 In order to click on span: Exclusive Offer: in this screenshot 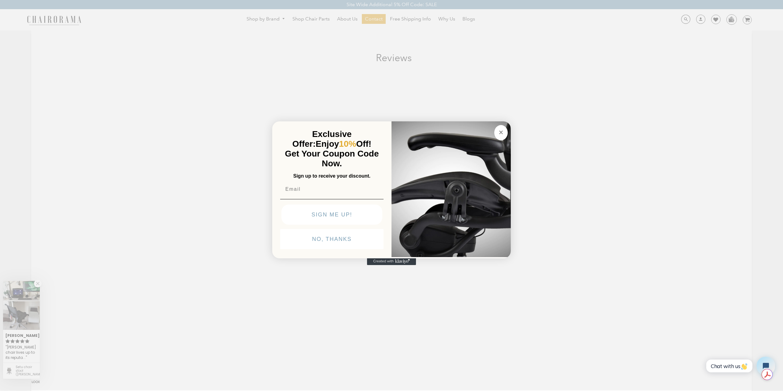, I will do `click(322, 139)`.